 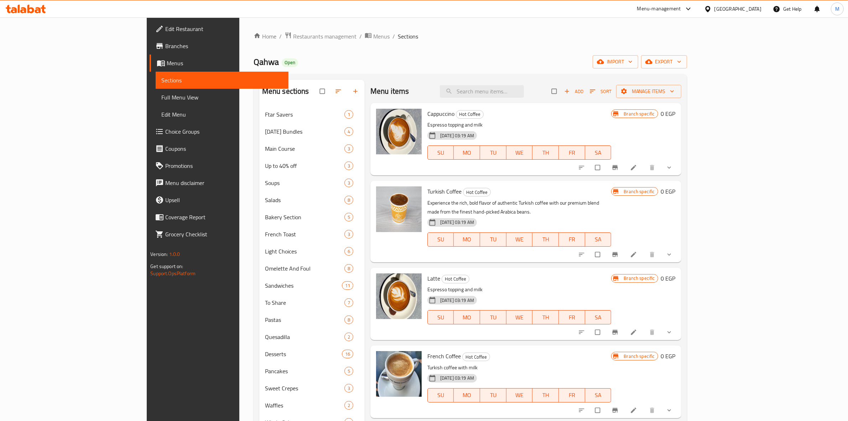 I want to click on span: Upsell, so click(x=224, y=200).